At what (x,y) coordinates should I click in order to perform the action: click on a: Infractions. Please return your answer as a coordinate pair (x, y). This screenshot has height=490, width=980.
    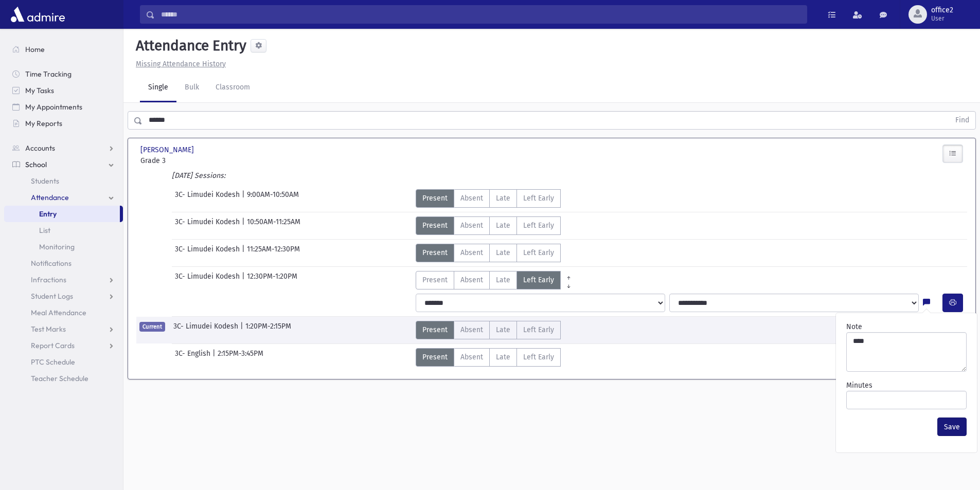
    Looking at the image, I should click on (63, 280).